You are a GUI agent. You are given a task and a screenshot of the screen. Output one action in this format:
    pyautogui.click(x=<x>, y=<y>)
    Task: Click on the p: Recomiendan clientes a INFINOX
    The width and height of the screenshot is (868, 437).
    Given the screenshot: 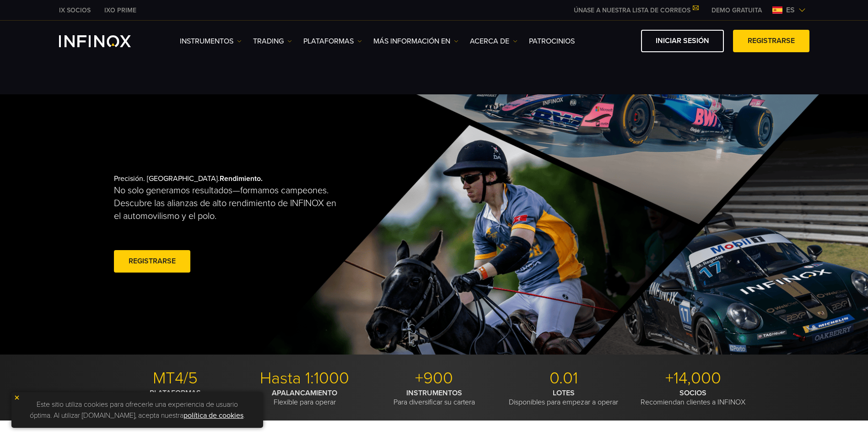 What is the action you would take?
    pyautogui.click(x=694, y=398)
    